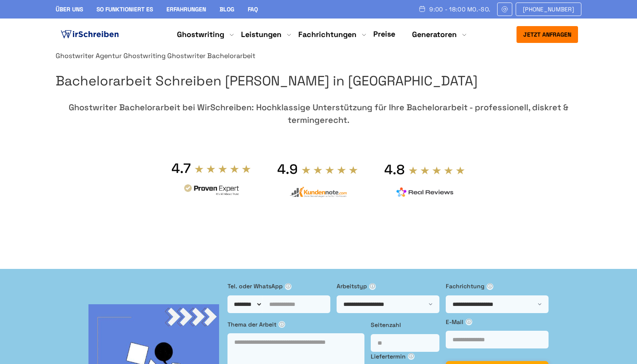 The image size is (637, 364). I want to click on img: kundennote, so click(318, 192).